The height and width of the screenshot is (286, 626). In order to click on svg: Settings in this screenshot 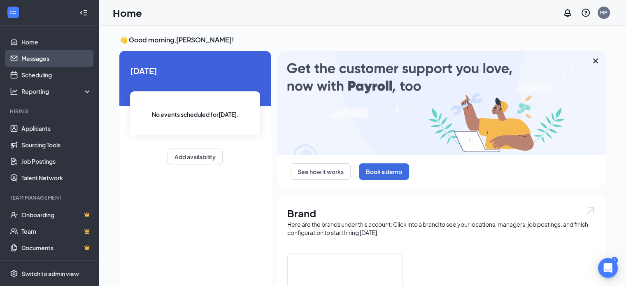, I will do `click(14, 274)`.